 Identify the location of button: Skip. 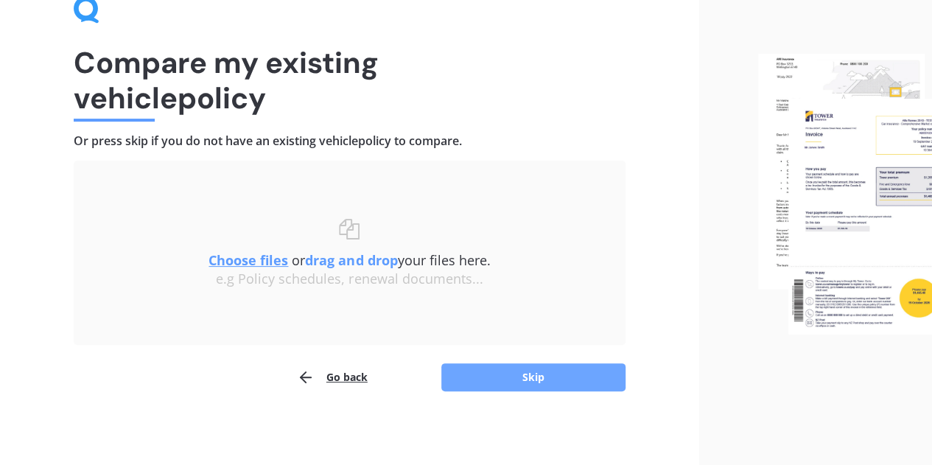
(534, 377).